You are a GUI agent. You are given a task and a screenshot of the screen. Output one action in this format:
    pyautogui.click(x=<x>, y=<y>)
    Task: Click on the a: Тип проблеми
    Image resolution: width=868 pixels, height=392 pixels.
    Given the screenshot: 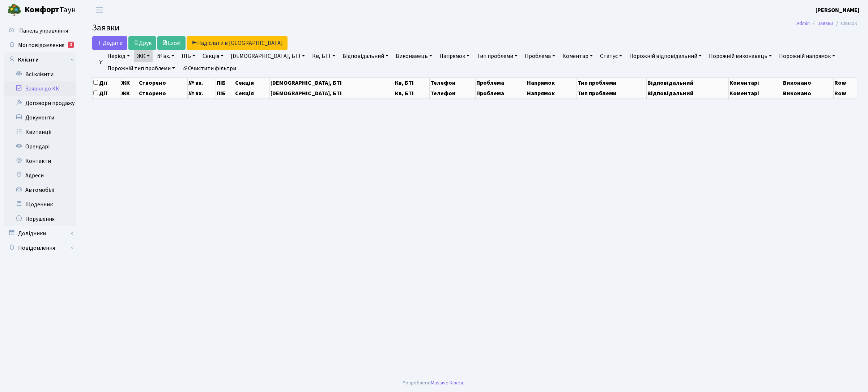 What is the action you would take?
    pyautogui.click(x=497, y=56)
    